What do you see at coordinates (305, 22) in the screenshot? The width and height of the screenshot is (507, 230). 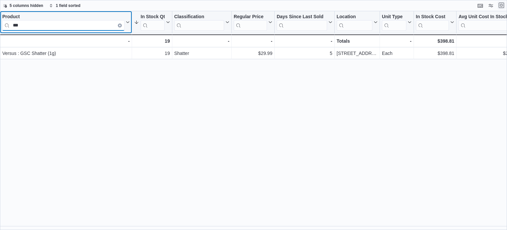 I see `button: Days Since Last Sold` at bounding box center [305, 22].